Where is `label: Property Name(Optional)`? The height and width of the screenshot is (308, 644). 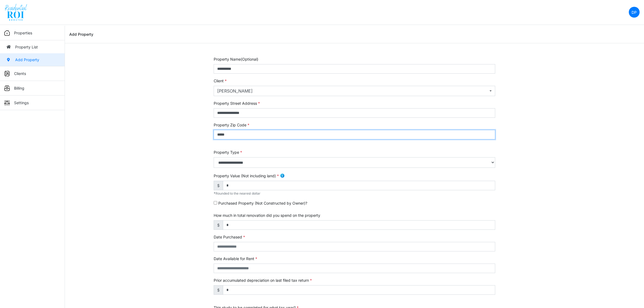 label: Property Name(Optional) is located at coordinates (236, 59).